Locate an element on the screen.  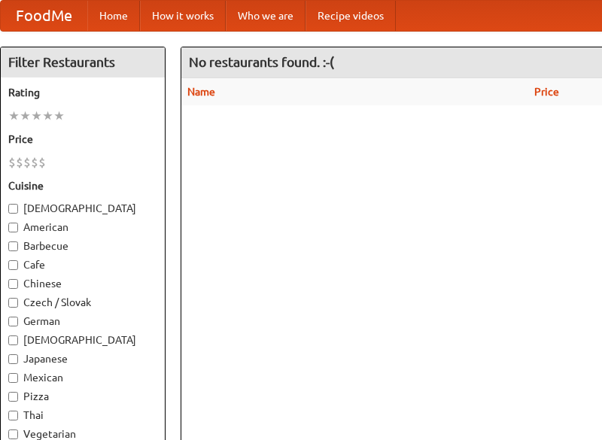
a: Recipe videos is located at coordinates (351, 16).